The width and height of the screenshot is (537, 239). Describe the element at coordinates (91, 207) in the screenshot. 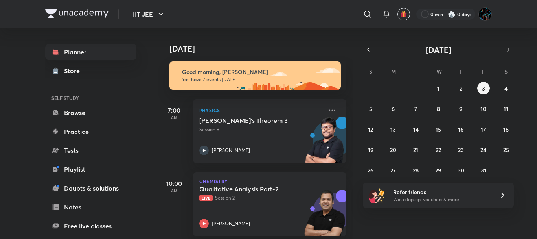

I see `a: Notes` at that location.